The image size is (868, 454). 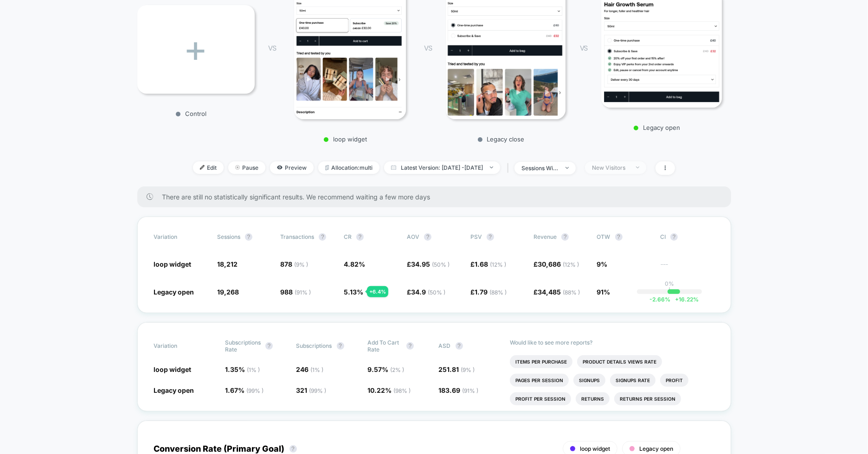 I want to click on span: 988, so click(x=296, y=292).